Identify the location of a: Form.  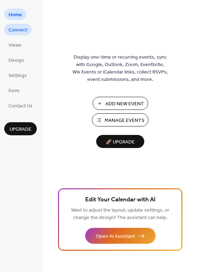
(14, 90).